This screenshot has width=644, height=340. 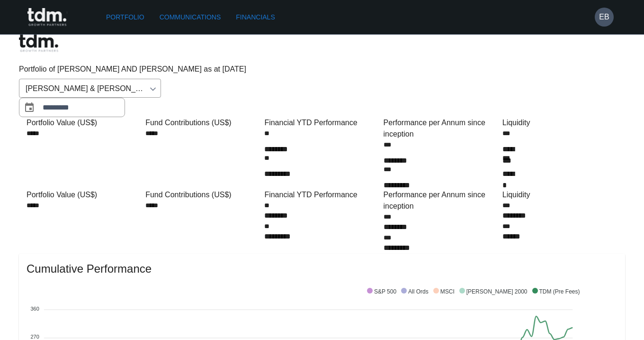 What do you see at coordinates (255, 17) in the screenshot?
I see `a: Financials` at bounding box center [255, 17].